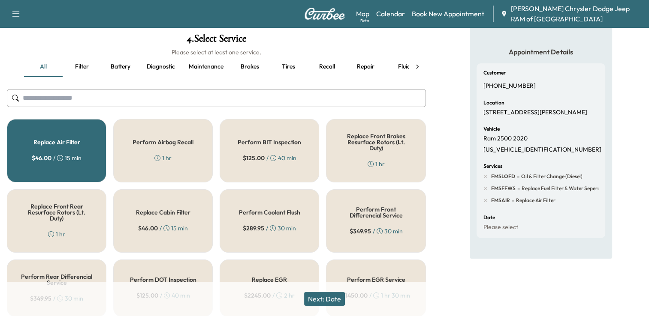  I want to click on h5: Perform DOT Inspection, so click(163, 280).